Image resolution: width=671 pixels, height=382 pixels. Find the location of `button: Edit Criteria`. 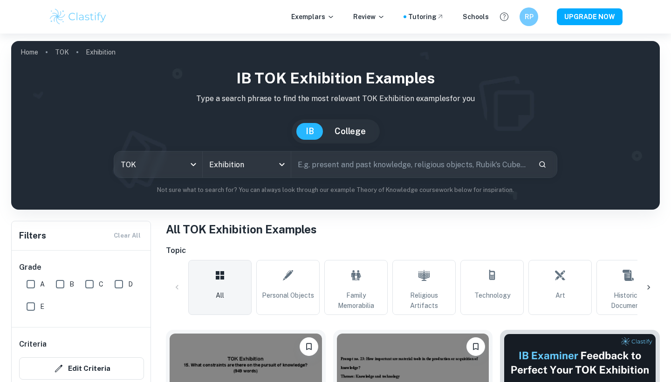

button: Edit Criteria is located at coordinates (82, 369).